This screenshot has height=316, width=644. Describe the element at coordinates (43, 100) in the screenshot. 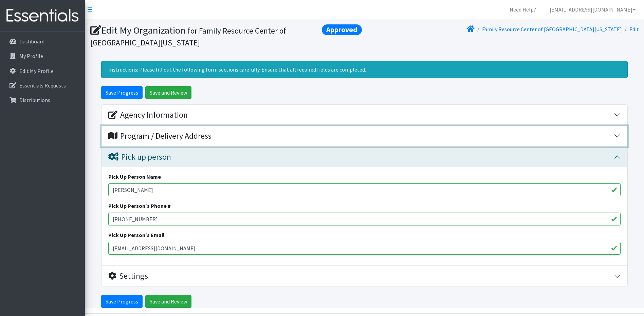

I see `a: Distributions` at that location.